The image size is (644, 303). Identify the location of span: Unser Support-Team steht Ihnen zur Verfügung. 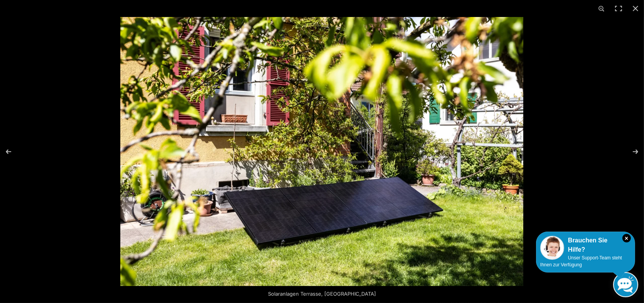
(581, 261).